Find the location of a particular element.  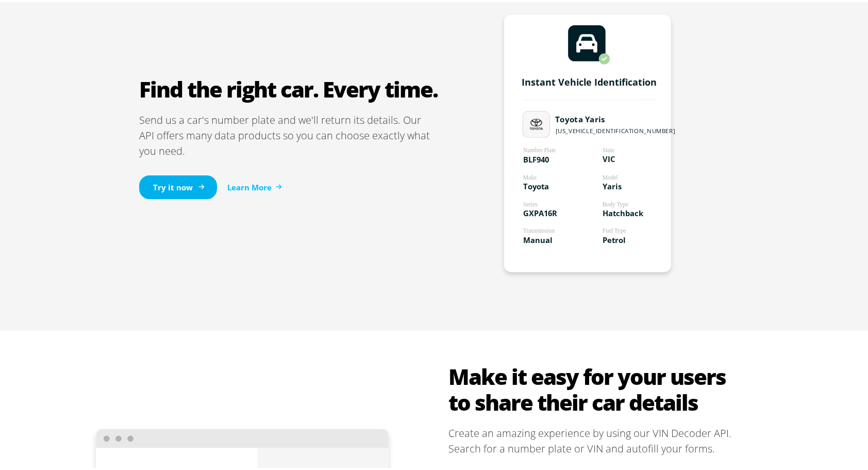

tspan: GXPA16R is located at coordinates (540, 211).